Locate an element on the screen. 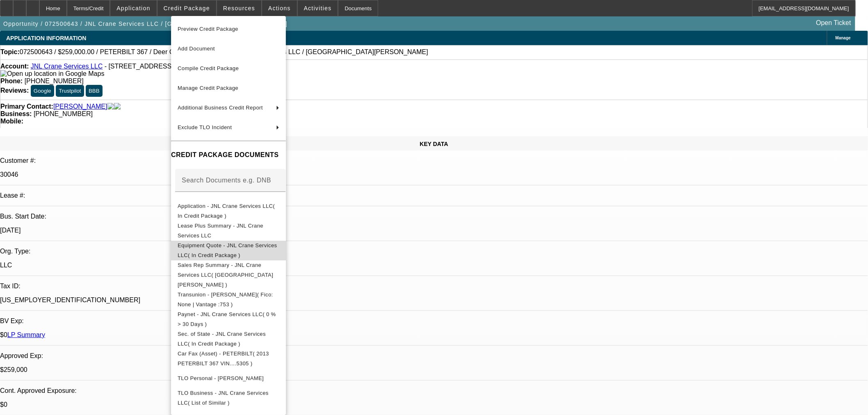 This screenshot has width=868, height=415. span: Exclude TLO Incident is located at coordinates (205, 127).